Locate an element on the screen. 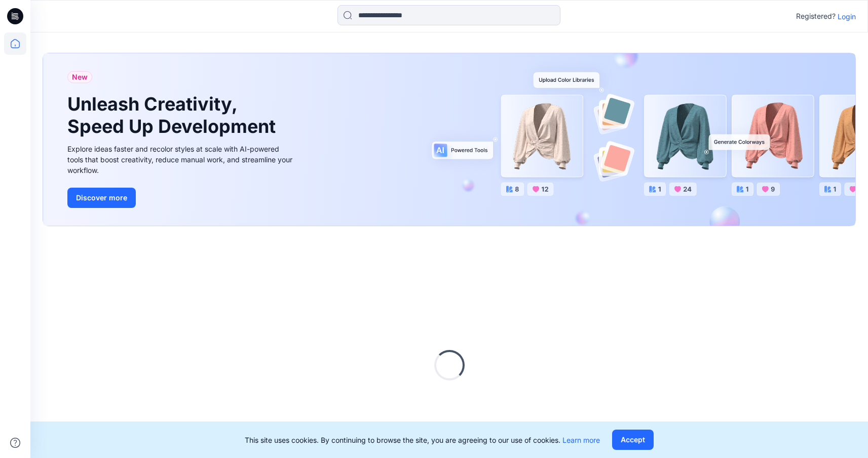 This screenshot has width=868, height=458. button: Accept is located at coordinates (633, 440).